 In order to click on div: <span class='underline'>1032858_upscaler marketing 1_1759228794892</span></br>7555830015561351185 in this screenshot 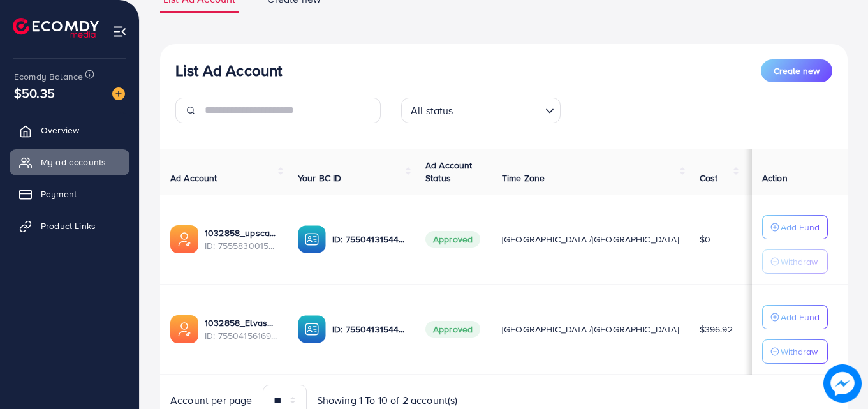, I will do `click(241, 239)`.